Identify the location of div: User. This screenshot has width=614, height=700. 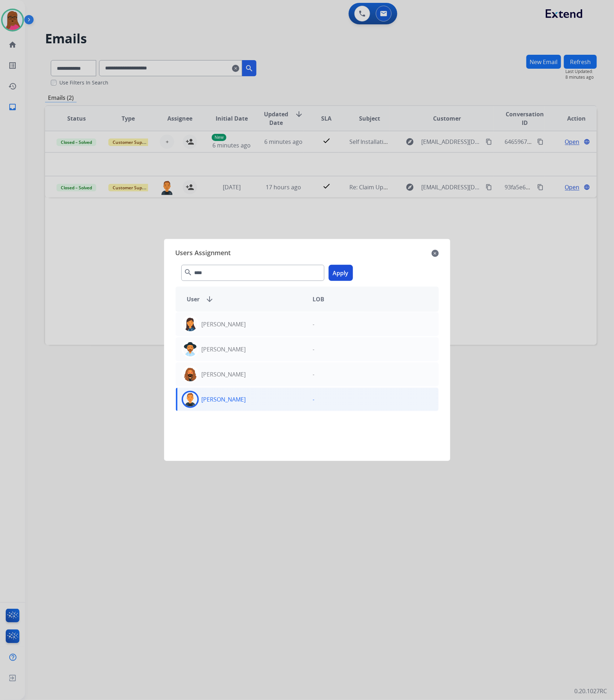
(245, 299).